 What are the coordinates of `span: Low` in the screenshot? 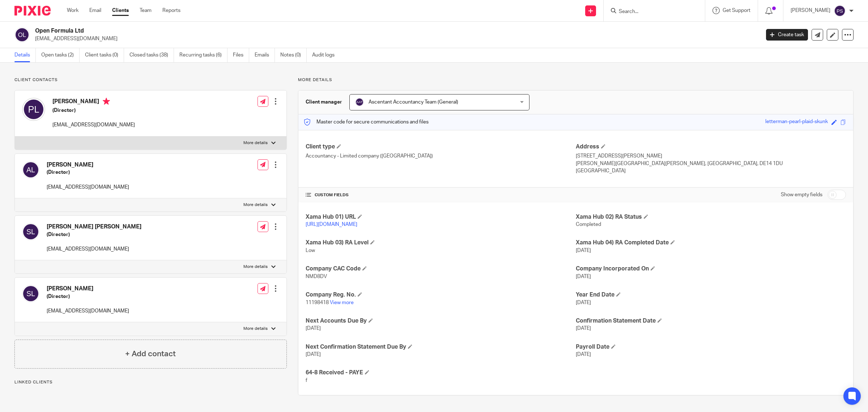 It's located at (311, 250).